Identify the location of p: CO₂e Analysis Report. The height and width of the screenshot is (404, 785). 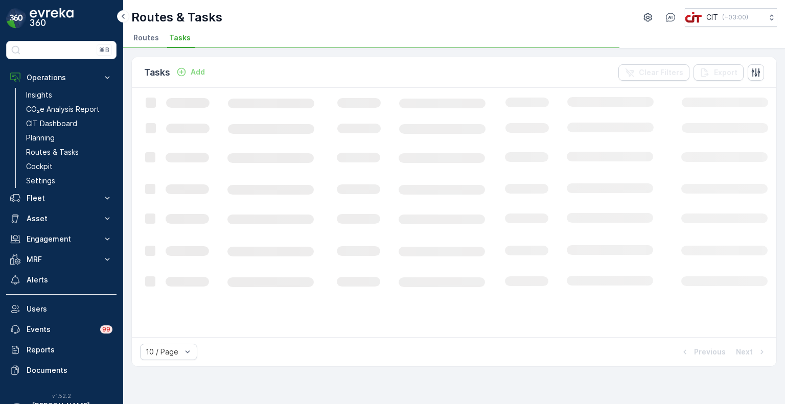
(63, 109).